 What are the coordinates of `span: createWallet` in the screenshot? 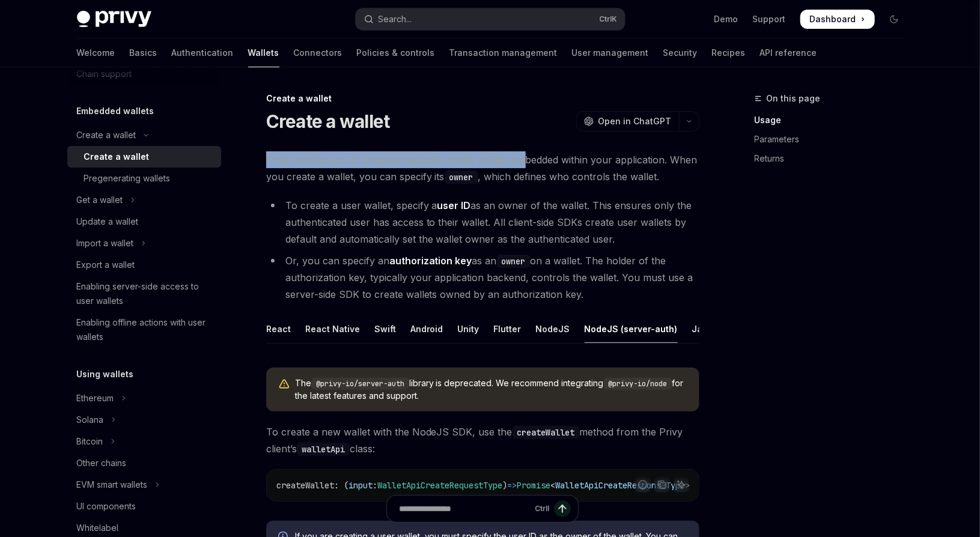 It's located at (305, 485).